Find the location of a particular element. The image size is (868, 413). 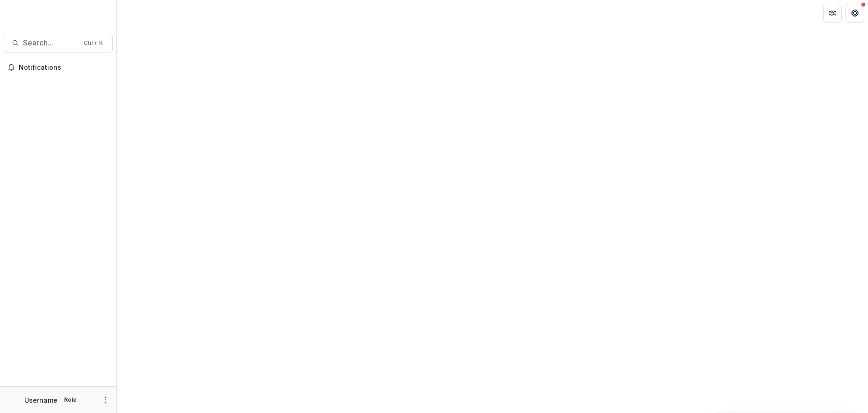

button: Partners is located at coordinates (832, 13).